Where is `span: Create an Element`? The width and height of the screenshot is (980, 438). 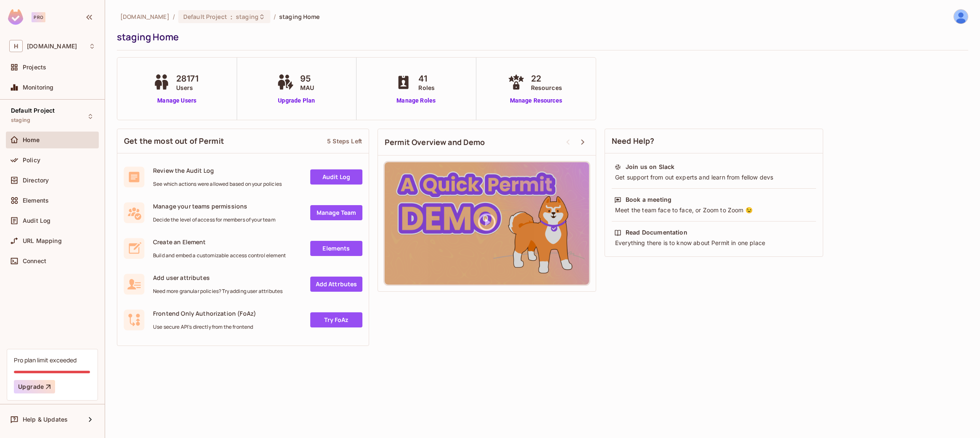 span: Create an Element is located at coordinates (220, 242).